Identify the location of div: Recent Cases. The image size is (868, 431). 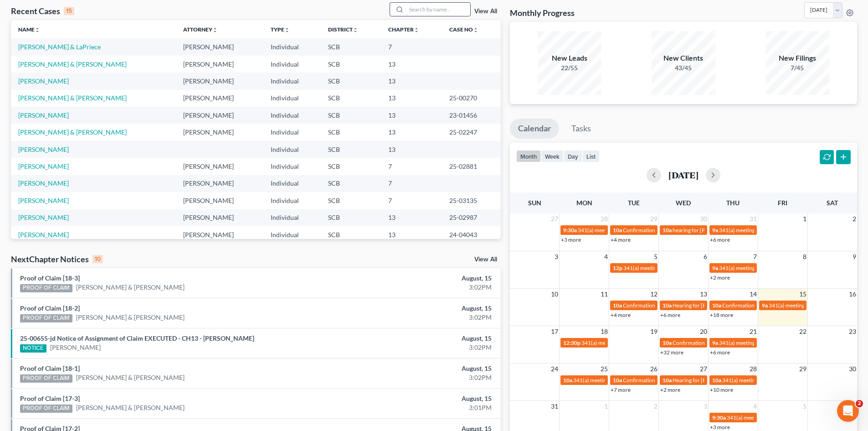
(42, 11).